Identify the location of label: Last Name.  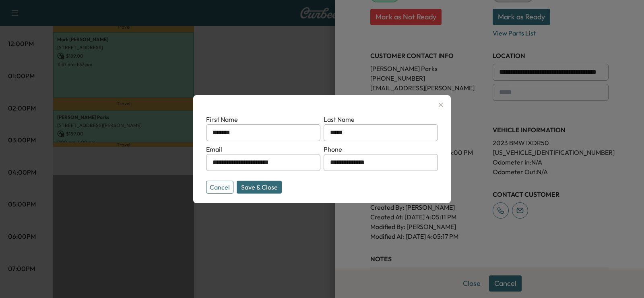
(339, 119).